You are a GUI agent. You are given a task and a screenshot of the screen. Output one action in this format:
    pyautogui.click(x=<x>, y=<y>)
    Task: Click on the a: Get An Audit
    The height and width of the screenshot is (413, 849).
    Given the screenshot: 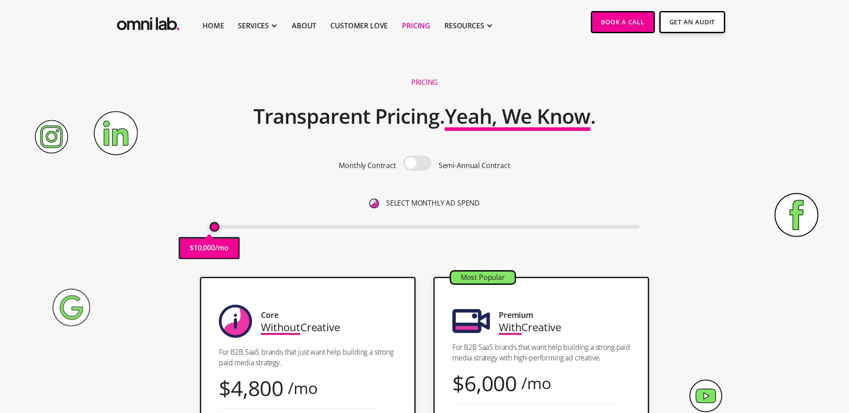 What is the action you would take?
    pyautogui.click(x=692, y=22)
    